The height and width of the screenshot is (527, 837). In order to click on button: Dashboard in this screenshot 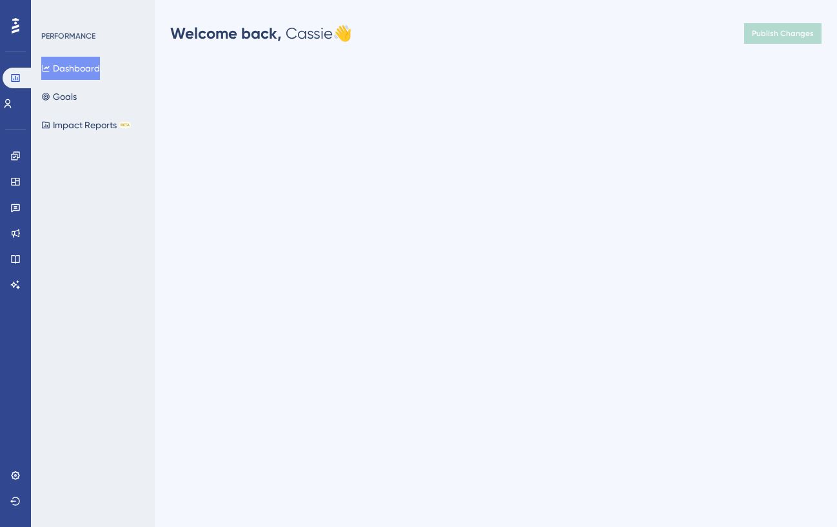, I will do `click(70, 68)`.